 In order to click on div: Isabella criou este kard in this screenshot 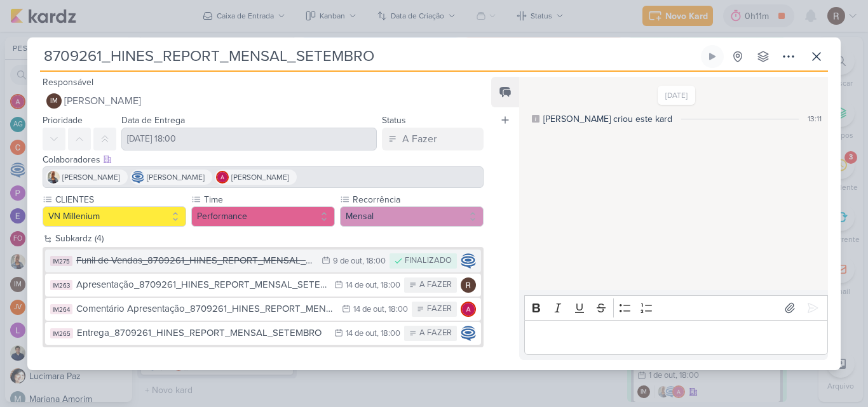, I will do `click(608, 119)`.